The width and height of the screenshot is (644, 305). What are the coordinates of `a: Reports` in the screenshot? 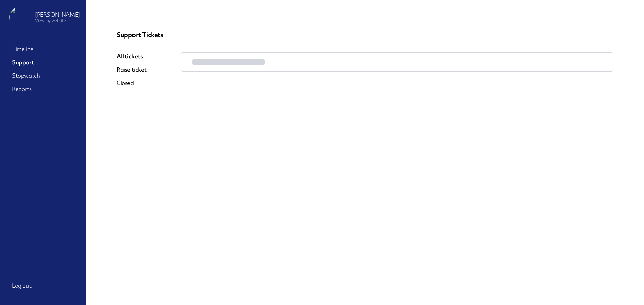 It's located at (43, 89).